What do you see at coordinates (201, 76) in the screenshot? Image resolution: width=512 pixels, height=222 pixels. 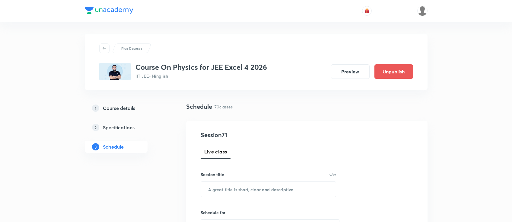 I see `p: IIT JEE • Hinglish` at bounding box center [201, 76].